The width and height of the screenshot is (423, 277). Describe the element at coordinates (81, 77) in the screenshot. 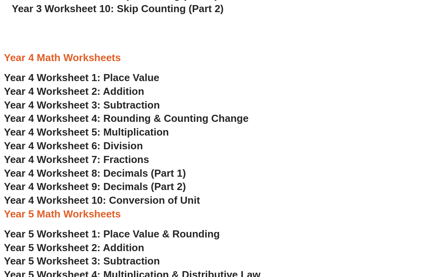

I see `a: Year 4 Worksheet 1: Place Value` at that location.